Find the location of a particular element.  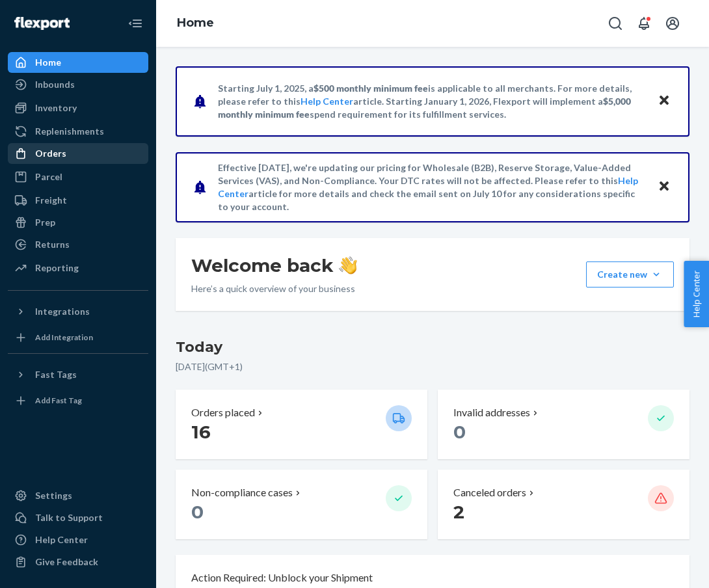

button: Open notifications is located at coordinates (645, 23).